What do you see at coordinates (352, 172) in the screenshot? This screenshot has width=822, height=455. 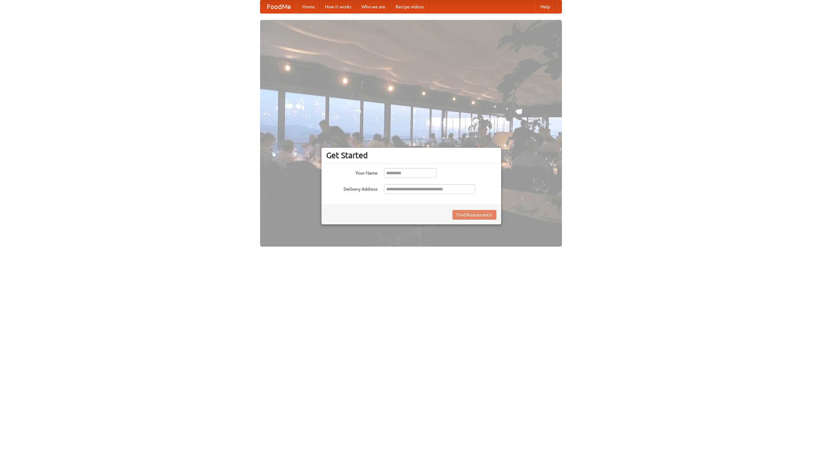 I see `label: Your Name` at bounding box center [352, 172].